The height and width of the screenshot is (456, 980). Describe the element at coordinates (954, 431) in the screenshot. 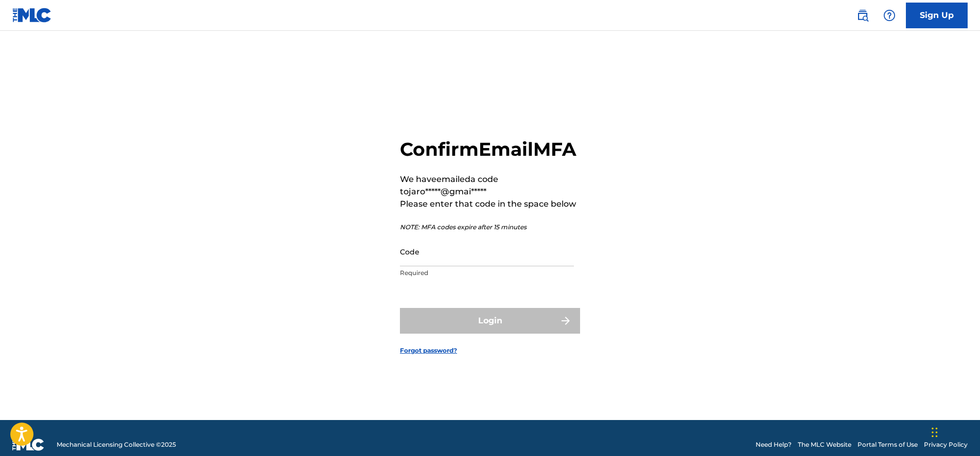

I see `div: Chat Widget` at that location.